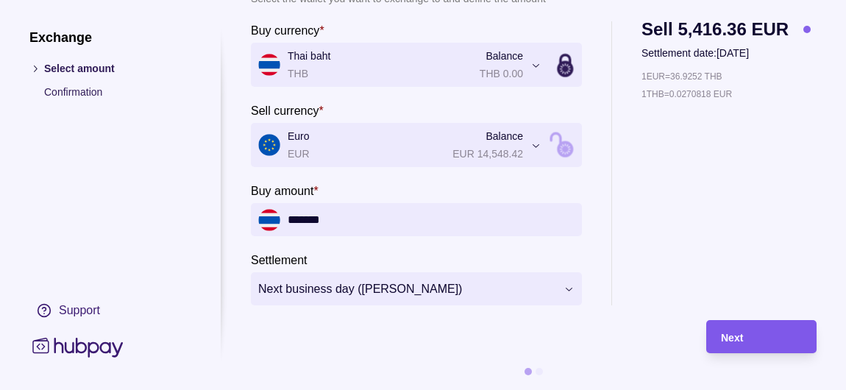 The height and width of the screenshot is (390, 846). Describe the element at coordinates (118, 92) in the screenshot. I see `p: Confirmation` at that location.